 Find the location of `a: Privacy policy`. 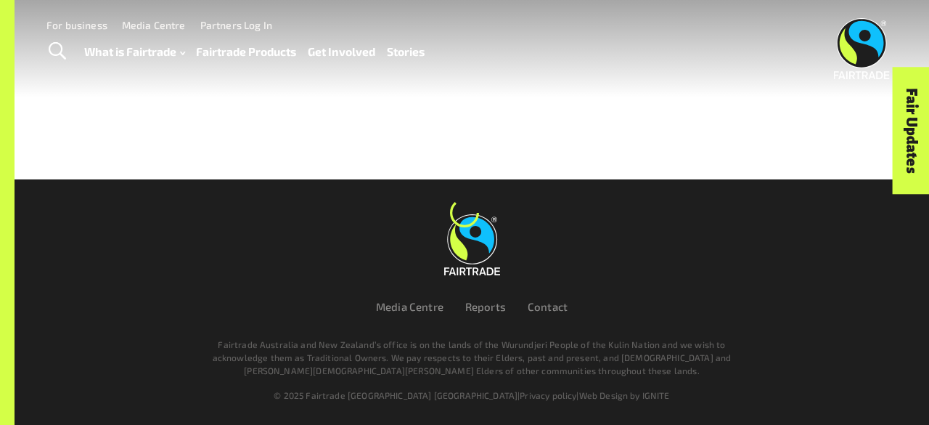

a: Privacy policy is located at coordinates (548, 395).